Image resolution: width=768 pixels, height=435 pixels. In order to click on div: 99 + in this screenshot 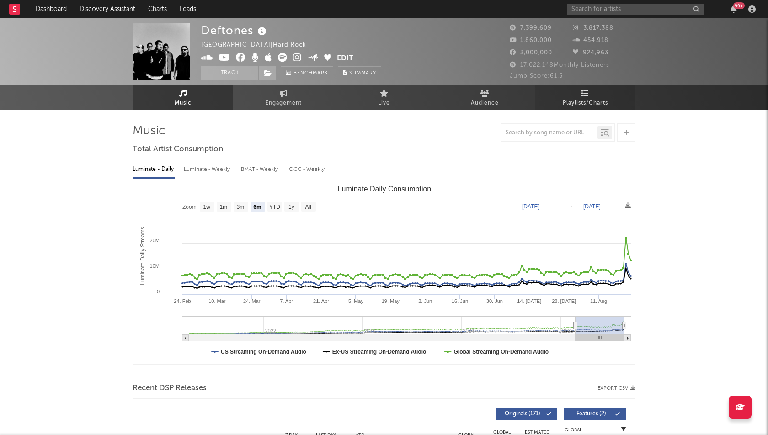, I will do `click(738, 5)`.